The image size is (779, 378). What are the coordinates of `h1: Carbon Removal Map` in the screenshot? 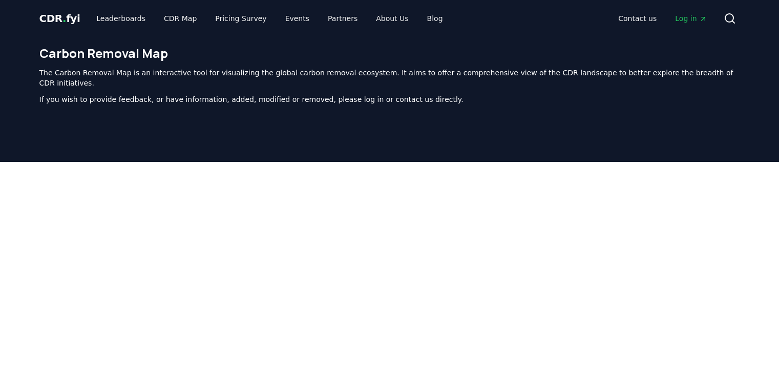 It's located at (390, 53).